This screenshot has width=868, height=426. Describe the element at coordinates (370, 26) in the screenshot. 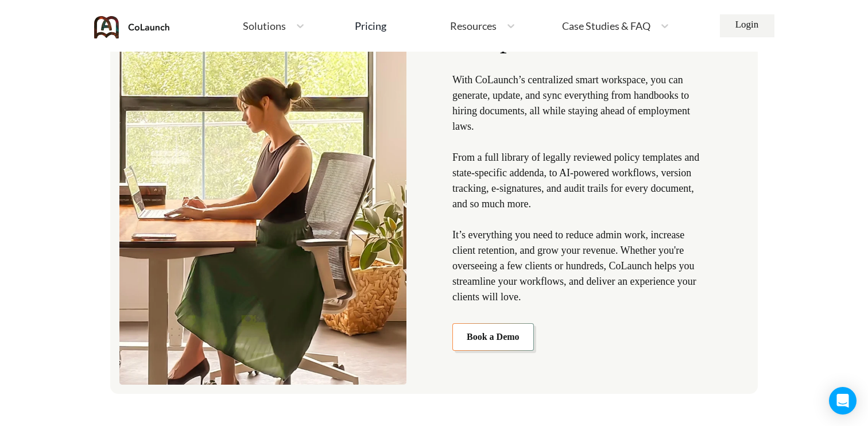

I see `a: Pricing` at that location.